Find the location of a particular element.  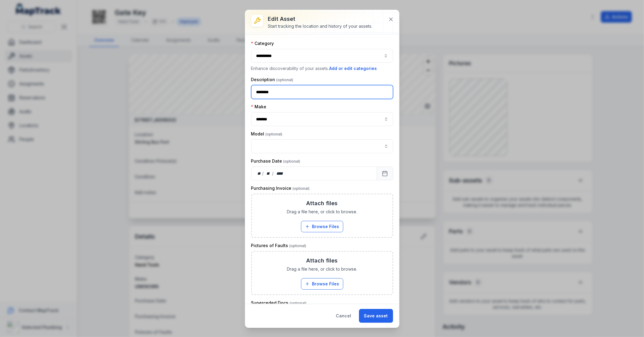

label: Description is located at coordinates (272, 79).